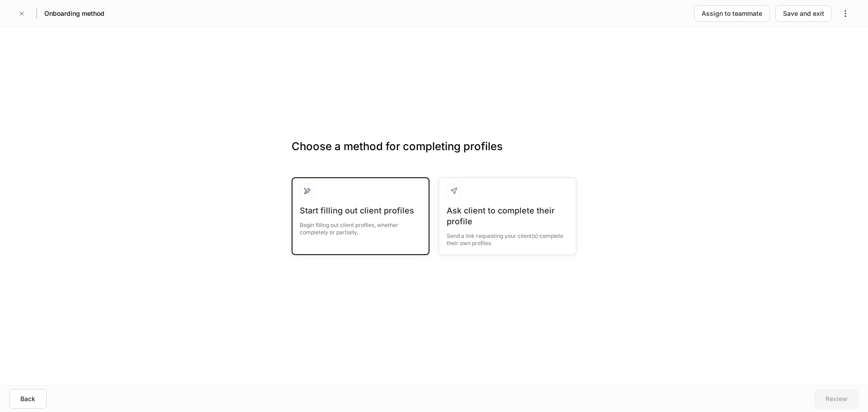  What do you see at coordinates (803, 14) in the screenshot?
I see `div: Save and exit` at bounding box center [803, 14].